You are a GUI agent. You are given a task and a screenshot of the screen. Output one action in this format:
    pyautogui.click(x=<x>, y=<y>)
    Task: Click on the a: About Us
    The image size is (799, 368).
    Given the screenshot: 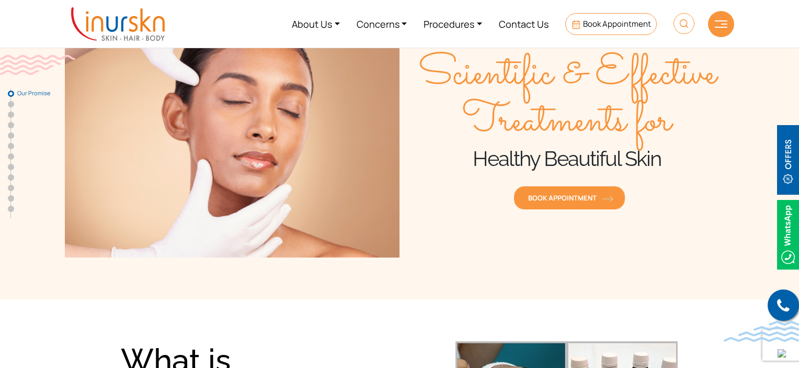 What is the action you would take?
    pyautogui.click(x=316, y=24)
    